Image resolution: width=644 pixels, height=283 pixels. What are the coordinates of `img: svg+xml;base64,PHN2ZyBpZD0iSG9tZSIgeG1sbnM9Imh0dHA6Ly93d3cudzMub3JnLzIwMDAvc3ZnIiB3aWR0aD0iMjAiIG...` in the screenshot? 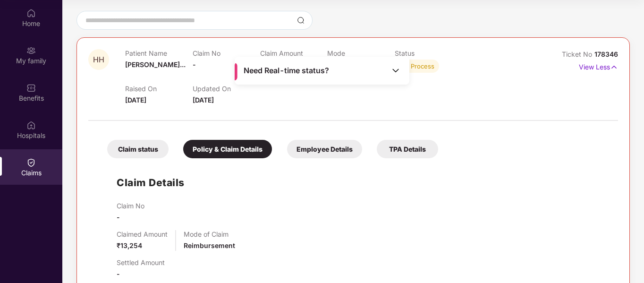 It's located at (31, 13).